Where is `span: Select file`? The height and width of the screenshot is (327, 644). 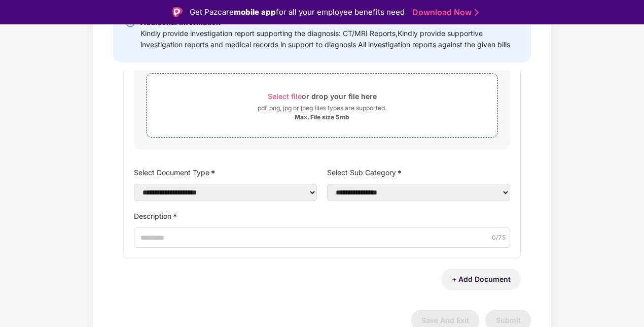
span: Select file is located at coordinates (284, 96).